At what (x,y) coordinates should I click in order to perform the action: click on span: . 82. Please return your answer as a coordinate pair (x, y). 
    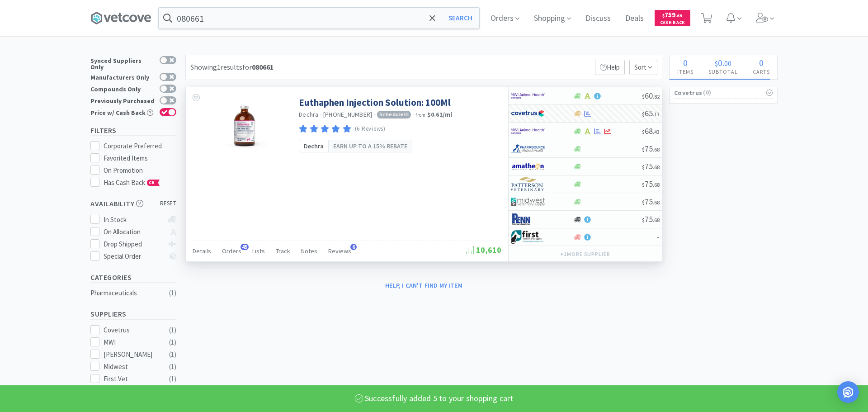
    Looking at the image, I should click on (656, 97).